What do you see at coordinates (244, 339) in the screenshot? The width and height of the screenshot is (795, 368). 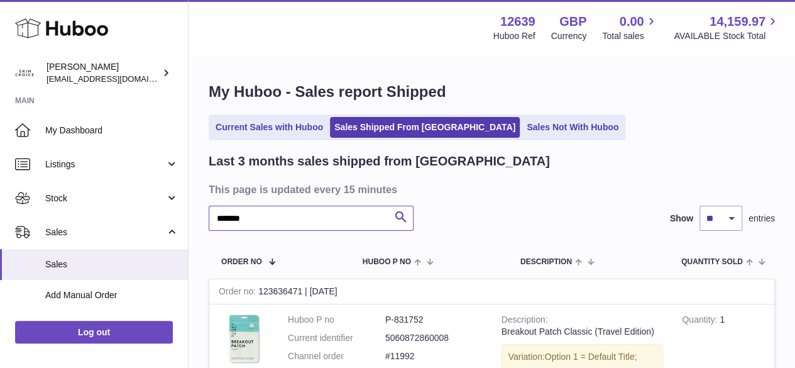 I see `img: 126391739440753.png` at bounding box center [244, 339].